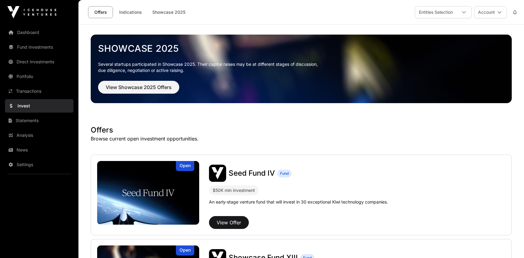  I want to click on a: Indications, so click(131, 12).